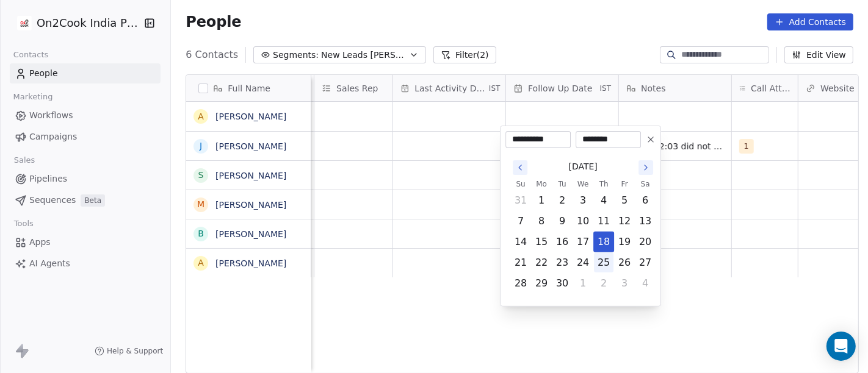 The height and width of the screenshot is (373, 868). What do you see at coordinates (521, 201) in the screenshot?
I see `button: Sunday, August 31st, 2025` at bounding box center [521, 201].